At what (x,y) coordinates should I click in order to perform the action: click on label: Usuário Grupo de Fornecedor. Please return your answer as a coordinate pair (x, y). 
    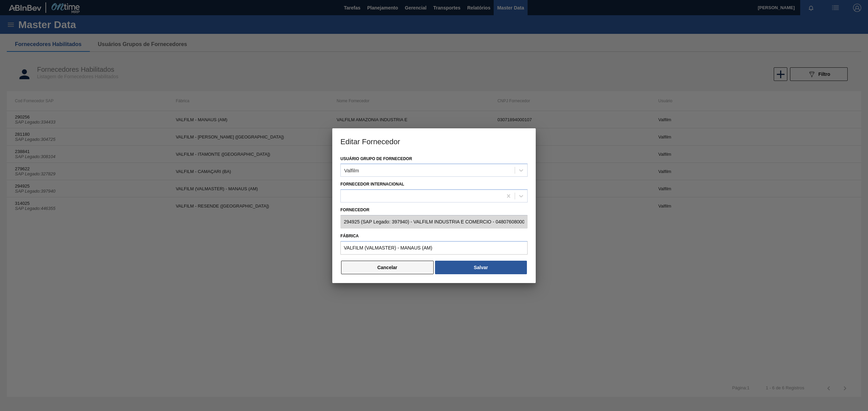
    Looking at the image, I should click on (376, 159).